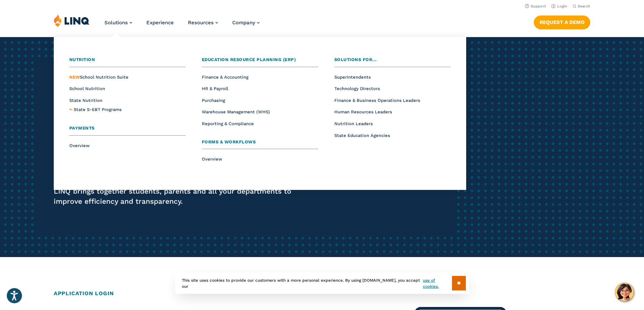  I want to click on span: Human Resources Leaders, so click(363, 112).